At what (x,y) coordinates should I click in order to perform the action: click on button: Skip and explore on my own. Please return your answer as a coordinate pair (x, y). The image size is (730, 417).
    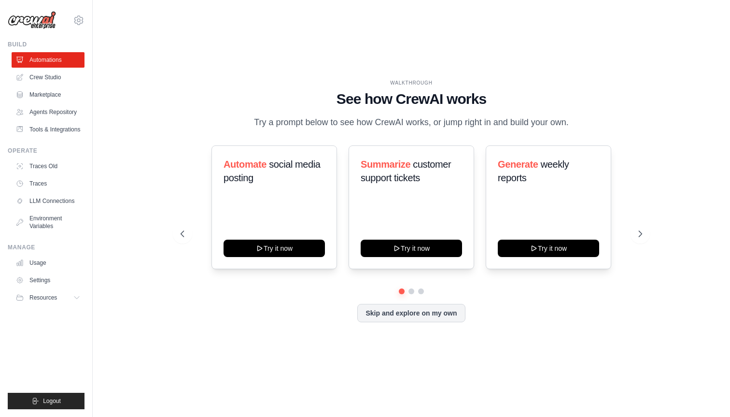
    Looking at the image, I should click on (411, 313).